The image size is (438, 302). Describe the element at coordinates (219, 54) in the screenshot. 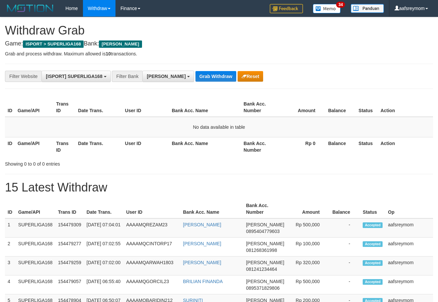

I see `p: Grab and process withdraw. Maximum allowed is transactions.` at that location.